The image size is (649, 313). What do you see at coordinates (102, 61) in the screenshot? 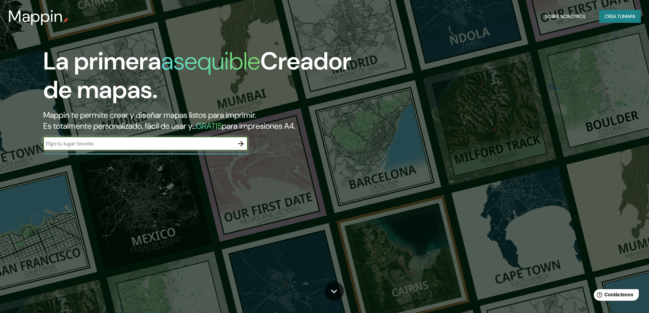
I see `font: La primera` at bounding box center [102, 61].